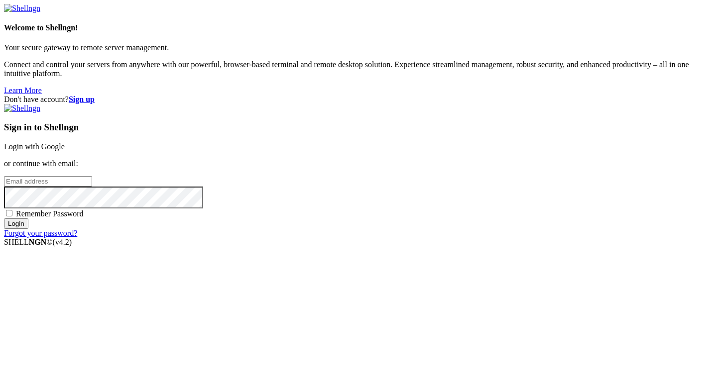 The height and width of the screenshot is (387, 717). What do you see at coordinates (358, 48) in the screenshot?
I see `p: Your secure gateway to remote server management.` at bounding box center [358, 48].